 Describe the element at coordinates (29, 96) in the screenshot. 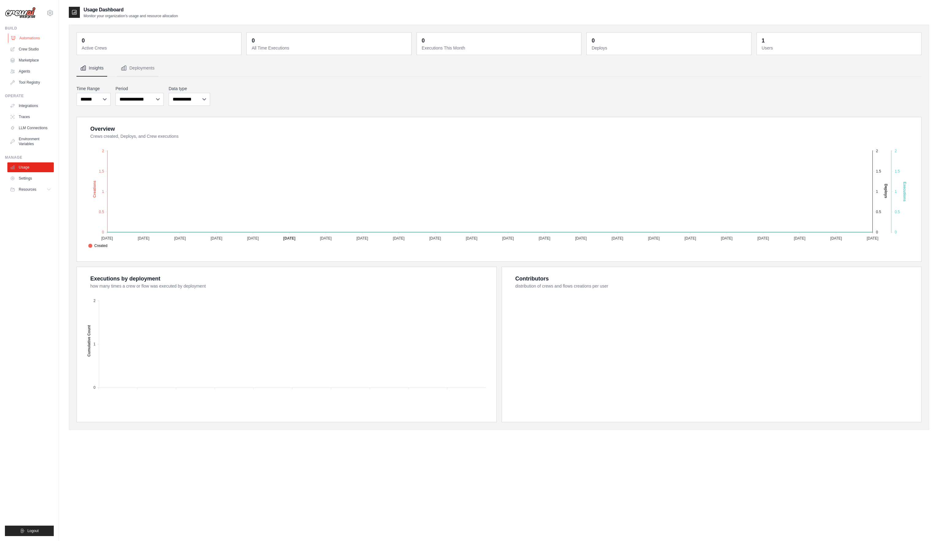

I see `div: Operate` at that location.